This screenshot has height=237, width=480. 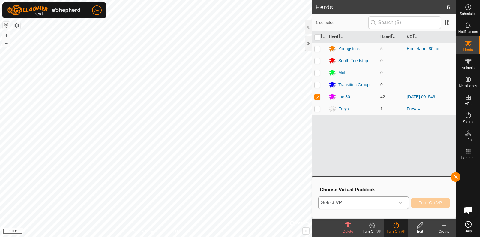 What do you see at coordinates (420, 231) in the screenshot?
I see `div: Edit` at bounding box center [420, 231].